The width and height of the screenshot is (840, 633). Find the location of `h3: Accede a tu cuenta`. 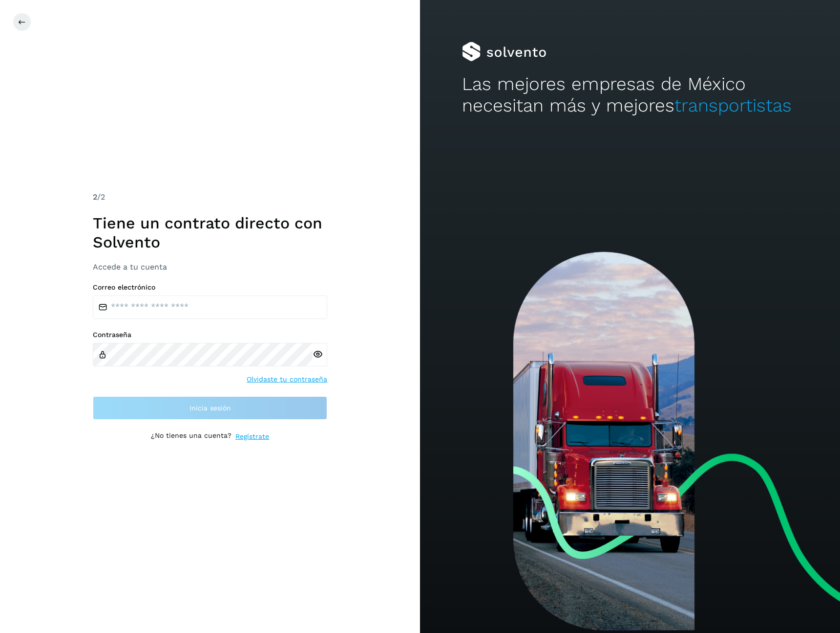

h3: Accede a tu cuenta is located at coordinates (210, 267).